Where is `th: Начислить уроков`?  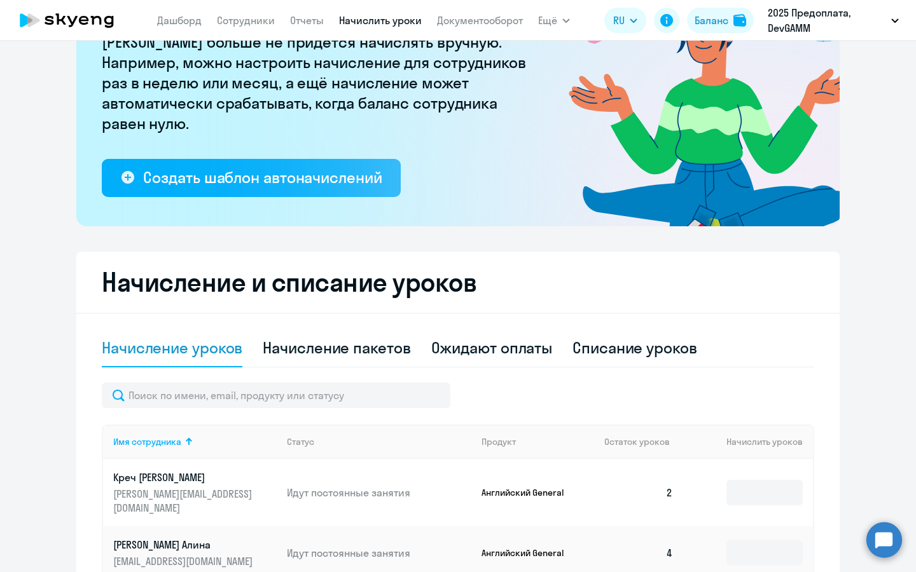
th: Начислить уроков is located at coordinates (748, 442).